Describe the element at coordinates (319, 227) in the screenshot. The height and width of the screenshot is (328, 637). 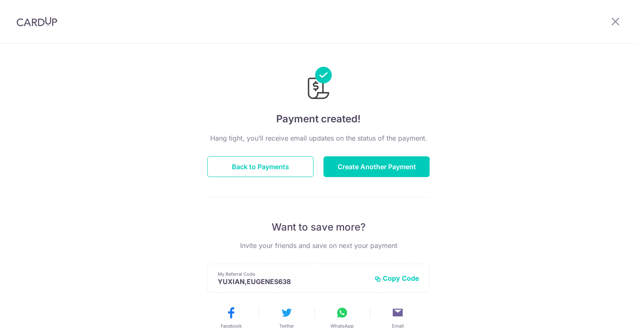
I see `p: Want to save more?` at that location.